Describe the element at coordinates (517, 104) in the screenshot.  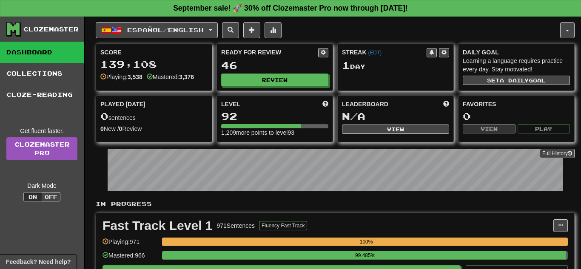
I see `div: Favorites` at that location.